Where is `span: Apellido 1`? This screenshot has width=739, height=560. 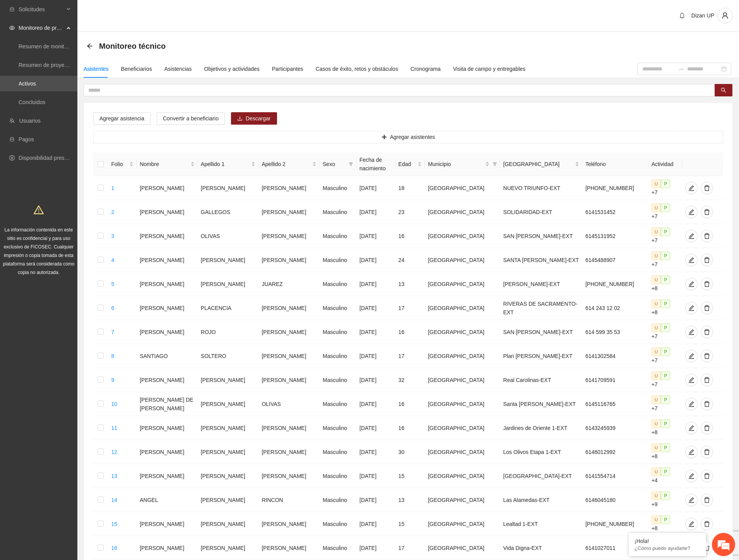
span: Apellido 1 is located at coordinates (225, 164).